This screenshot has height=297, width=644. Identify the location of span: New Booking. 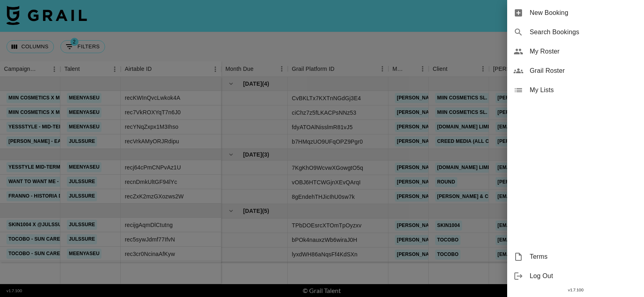
(584, 13).